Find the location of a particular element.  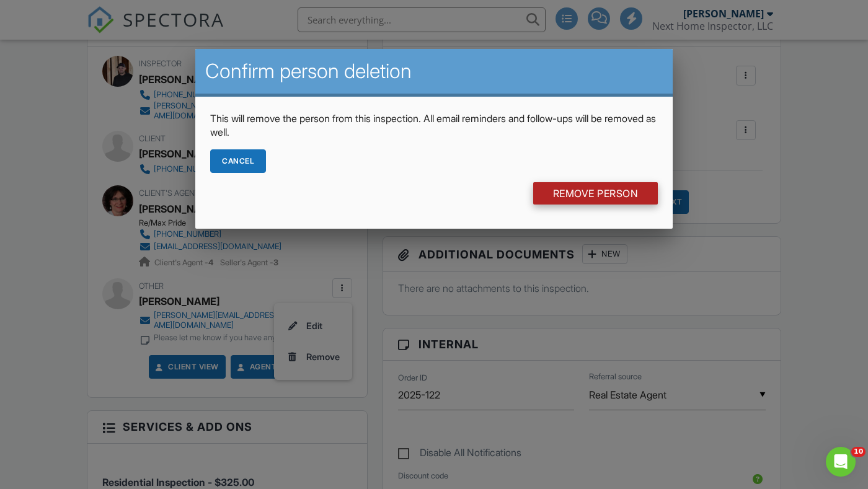

h2: Confirm person deletion is located at coordinates (434, 72).